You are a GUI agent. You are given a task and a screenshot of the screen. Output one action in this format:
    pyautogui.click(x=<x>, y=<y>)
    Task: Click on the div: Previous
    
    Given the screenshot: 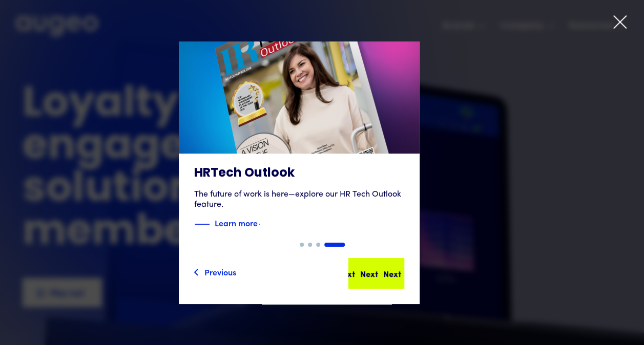 What is the action you would take?
    pyautogui.click(x=220, y=272)
    